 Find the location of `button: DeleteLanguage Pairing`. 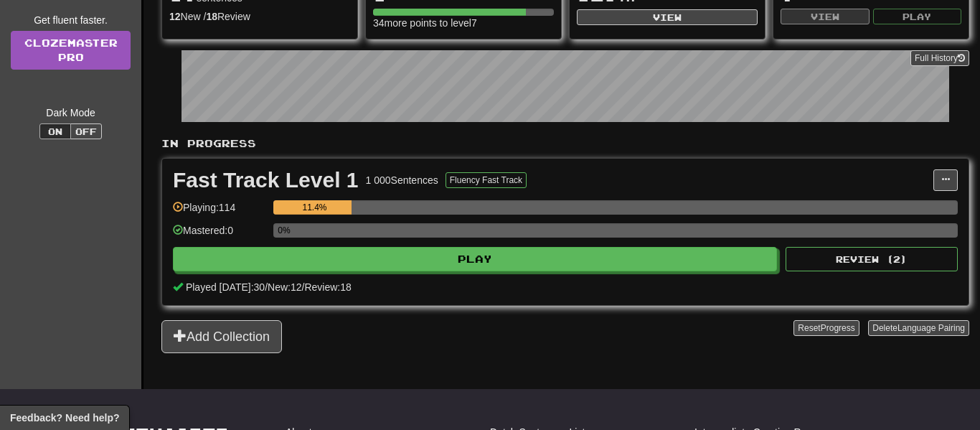

button: DeleteLanguage Pairing is located at coordinates (918, 328).